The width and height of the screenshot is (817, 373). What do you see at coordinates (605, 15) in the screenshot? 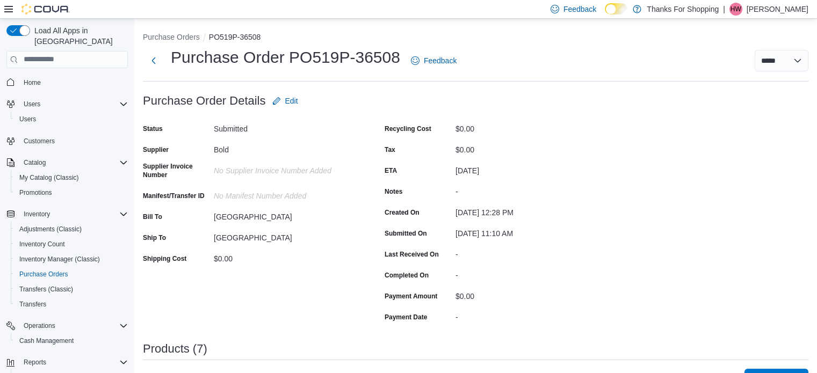
I see `span: Dark Mode` at bounding box center [605, 15].